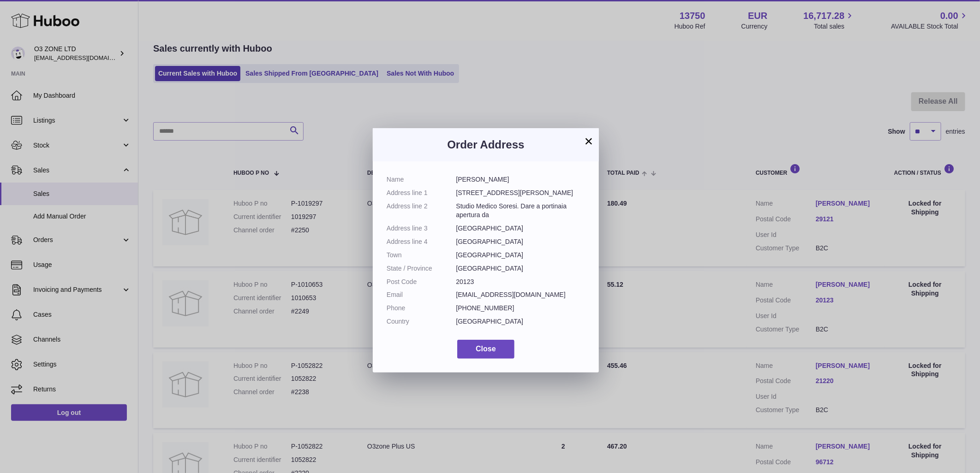 The height and width of the screenshot is (473, 980). What do you see at coordinates (521, 281) in the screenshot?
I see `dd: 20123` at bounding box center [521, 281].